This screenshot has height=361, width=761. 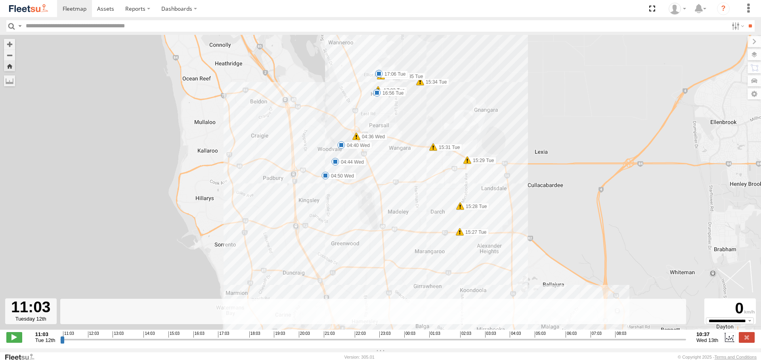 I want to click on span: 11:03, so click(x=69, y=334).